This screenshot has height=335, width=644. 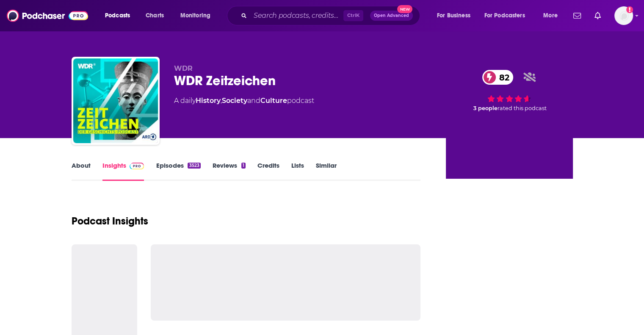 What do you see at coordinates (274, 100) in the screenshot?
I see `a: Culture` at bounding box center [274, 100].